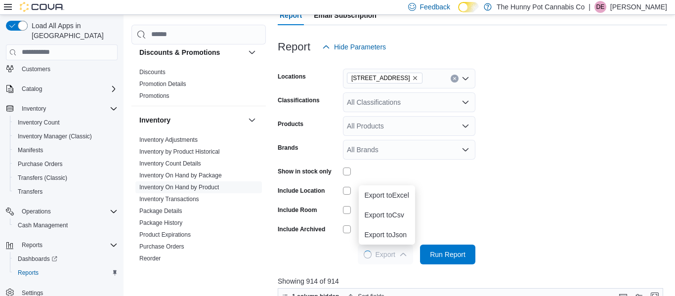 Image resolution: width=675 pixels, height=296 pixels. What do you see at coordinates (541, 7) in the screenshot?
I see `p: The Hunny Pot Cannabis Co` at bounding box center [541, 7].